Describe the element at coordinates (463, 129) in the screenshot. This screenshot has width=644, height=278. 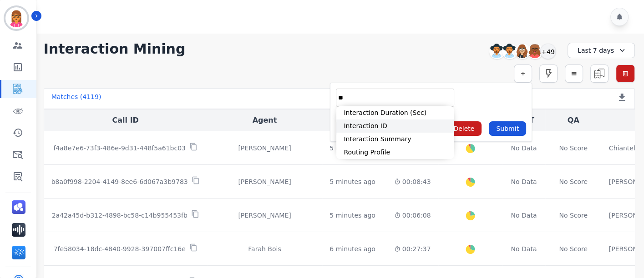
I see `button: Delete` at that location.